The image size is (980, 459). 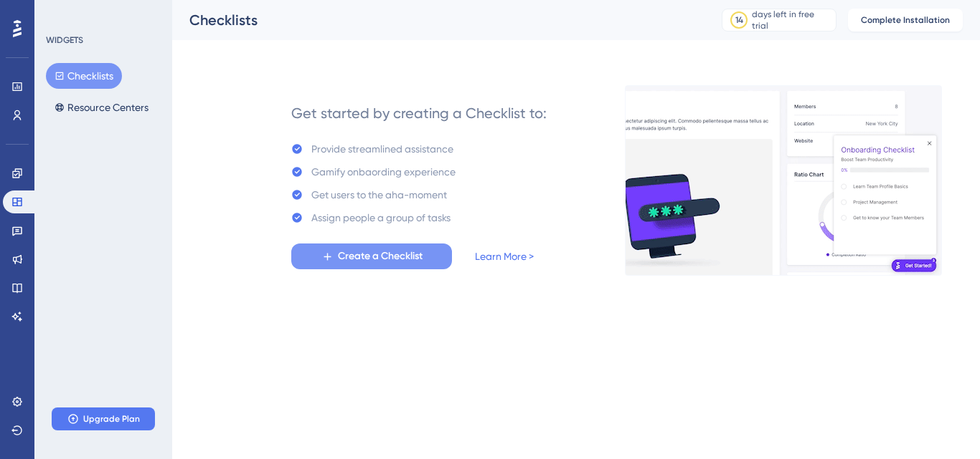 What do you see at coordinates (905, 20) in the screenshot?
I see `span: Complete Installation` at bounding box center [905, 20].